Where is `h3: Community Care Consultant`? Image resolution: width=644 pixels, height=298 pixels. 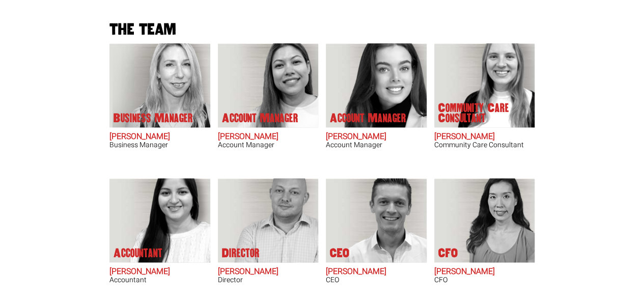
h3: Community Care Consultant is located at coordinates (485, 144).